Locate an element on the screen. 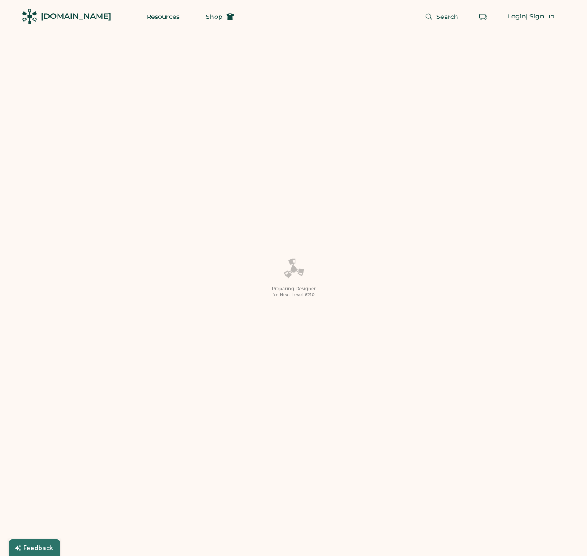  img: Rendered Logo - Screens is located at coordinates (29, 16).